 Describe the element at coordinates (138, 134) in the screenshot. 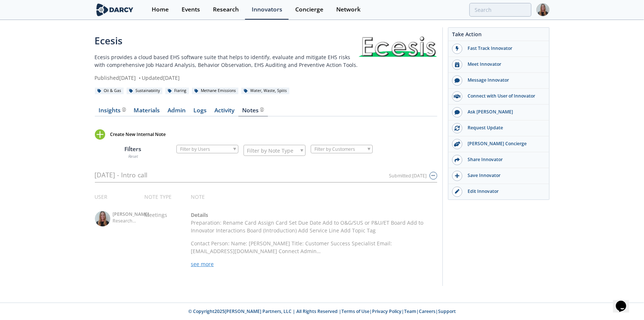

I see `div: Create New Internal Note` at that location.